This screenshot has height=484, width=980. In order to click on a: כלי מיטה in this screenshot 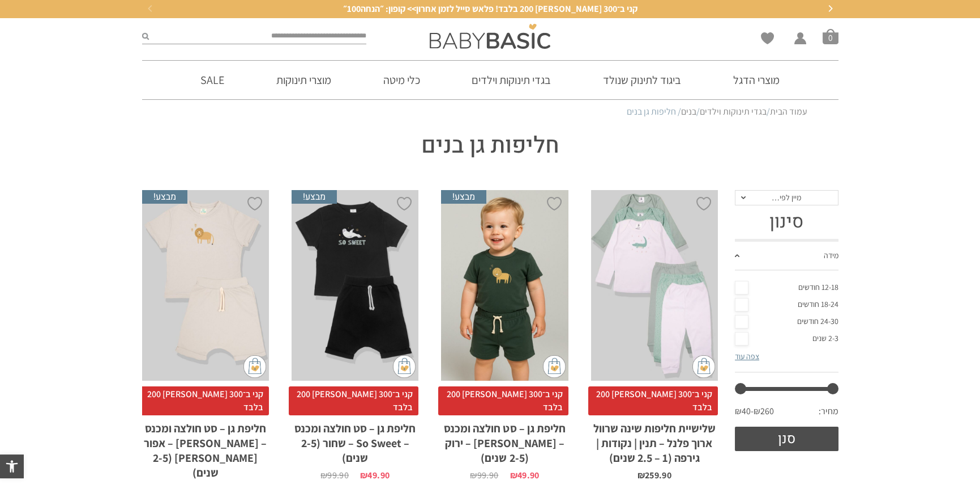, I will do `click(401, 80)`.